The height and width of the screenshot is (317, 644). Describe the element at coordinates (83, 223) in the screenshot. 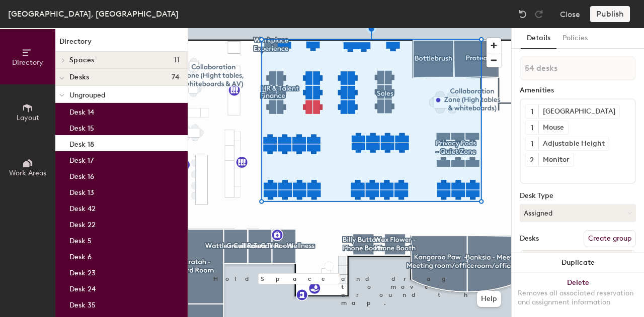

I see `p: Desk 22` at that location.